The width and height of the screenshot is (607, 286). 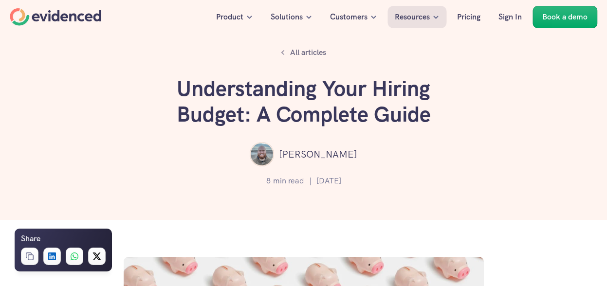 I want to click on a: Pricing, so click(x=469, y=17).